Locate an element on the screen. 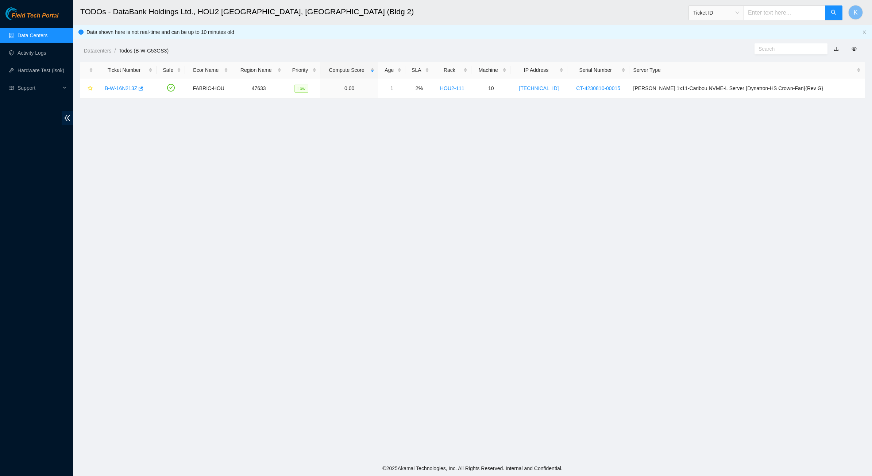 The height and width of the screenshot is (476, 872). button: download is located at coordinates (836, 49).